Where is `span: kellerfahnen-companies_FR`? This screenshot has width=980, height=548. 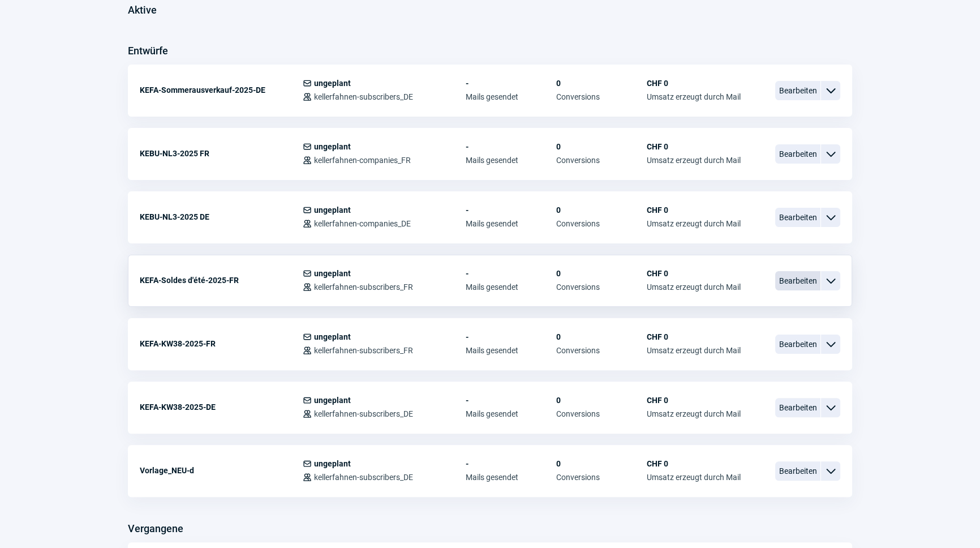
span: kellerfahnen-companies_FR is located at coordinates (362, 161).